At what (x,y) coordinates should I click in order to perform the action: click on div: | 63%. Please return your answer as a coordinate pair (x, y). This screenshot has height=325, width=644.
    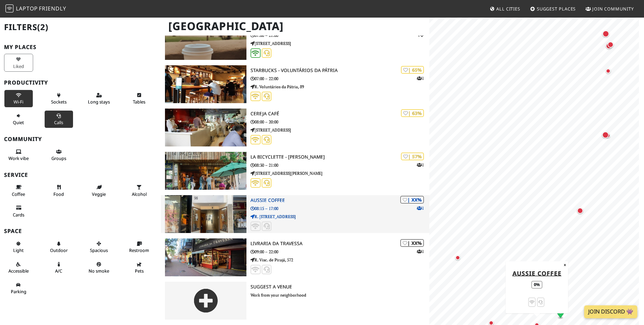
    Looking at the image, I should click on (412, 113).